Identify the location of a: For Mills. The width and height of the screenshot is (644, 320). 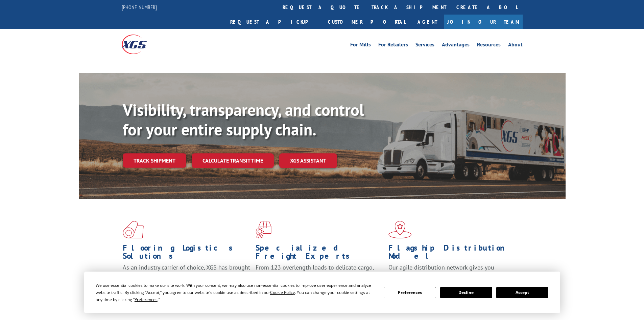
(360, 45).